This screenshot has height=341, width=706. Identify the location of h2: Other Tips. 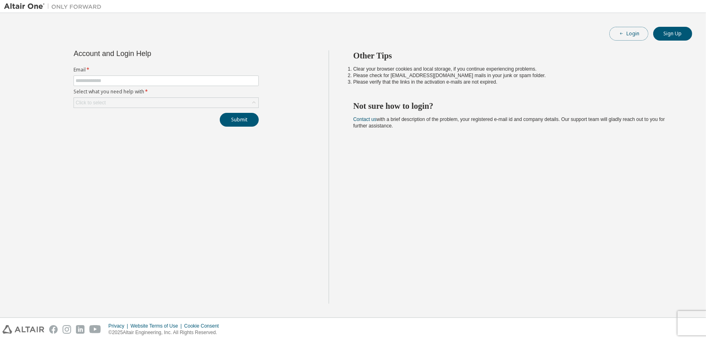
(515, 56).